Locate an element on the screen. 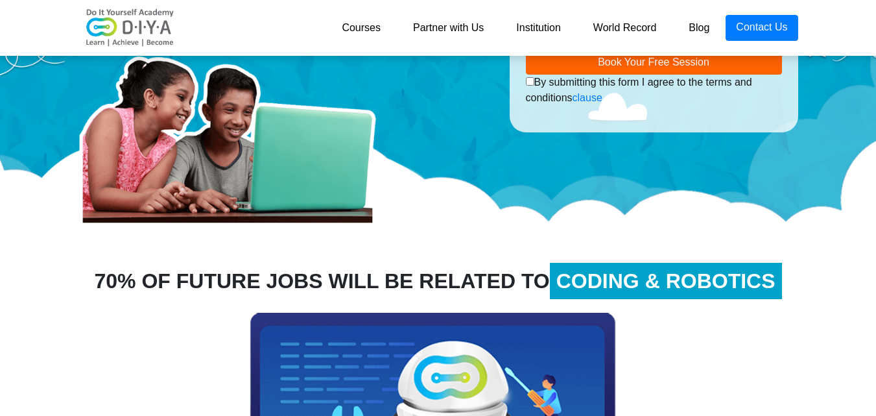 The height and width of the screenshot is (416, 876). div: By submitting this form I agree to the terms and conditions is located at coordinates (654, 90).